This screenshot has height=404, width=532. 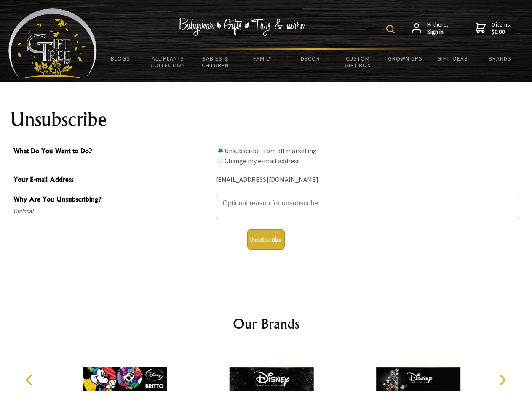 What do you see at coordinates (168, 62) in the screenshot?
I see `a: All Plants Collection` at bounding box center [168, 62].